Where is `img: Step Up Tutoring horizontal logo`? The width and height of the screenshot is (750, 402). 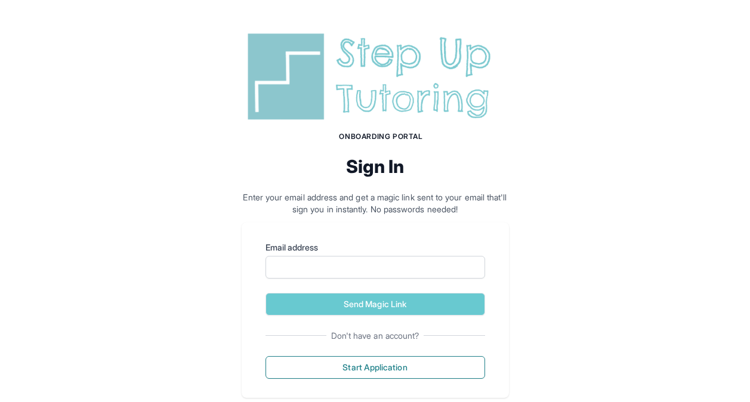 img: Step Up Tutoring horizontal logo is located at coordinates (375, 76).